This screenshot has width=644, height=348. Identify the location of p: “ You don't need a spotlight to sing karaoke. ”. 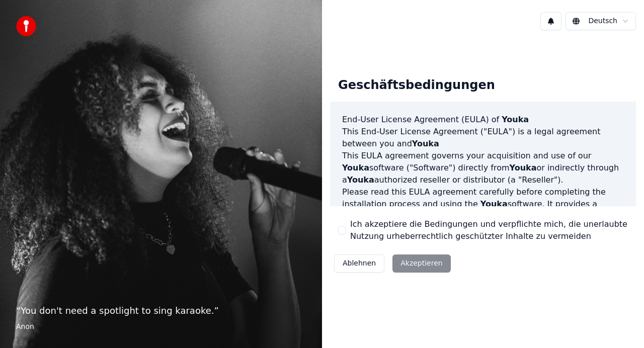
(161, 311).